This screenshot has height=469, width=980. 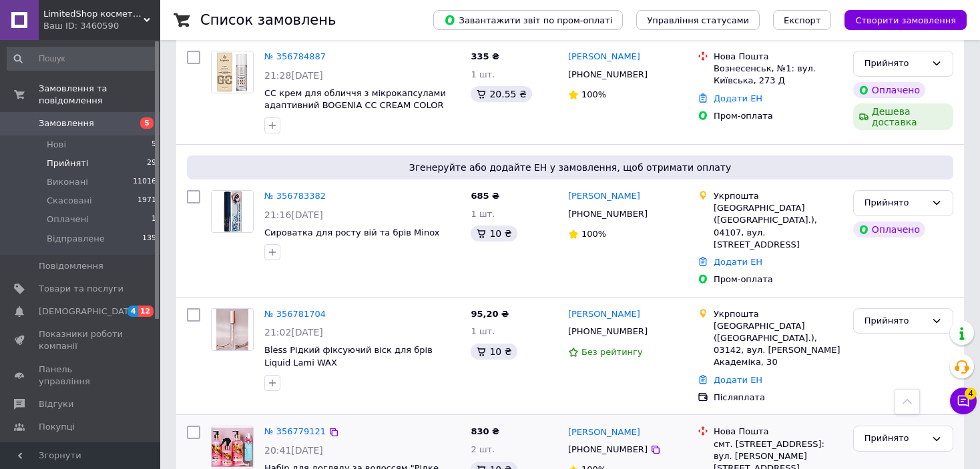 I want to click on span: Товари та послуги, so click(x=80, y=289).